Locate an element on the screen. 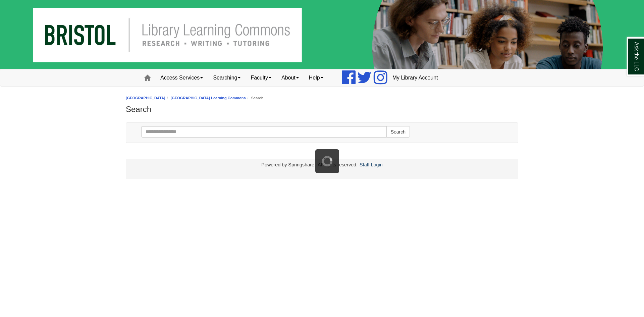 This screenshot has width=644, height=317. a: Help is located at coordinates (316, 78).